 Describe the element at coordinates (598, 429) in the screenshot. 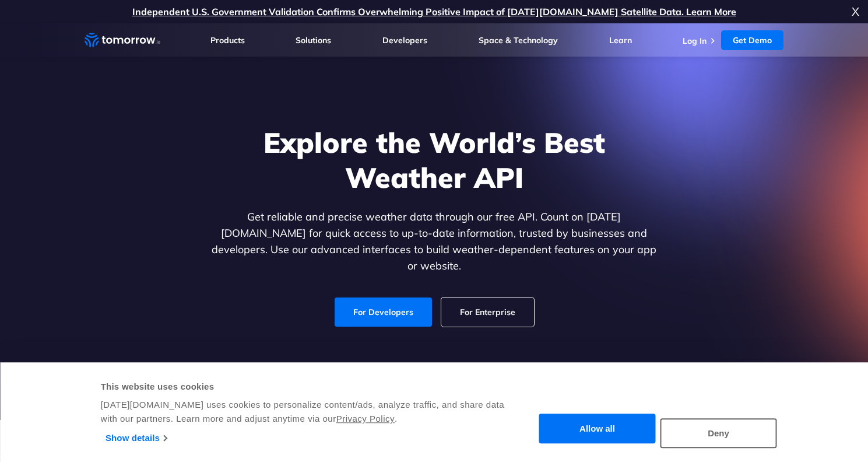

I see `button: Allow all` at that location.